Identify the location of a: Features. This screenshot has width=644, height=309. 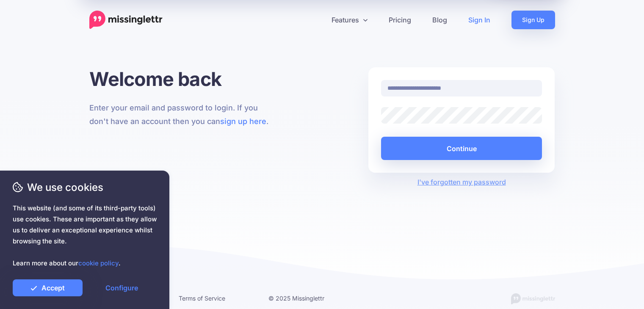
(349, 20).